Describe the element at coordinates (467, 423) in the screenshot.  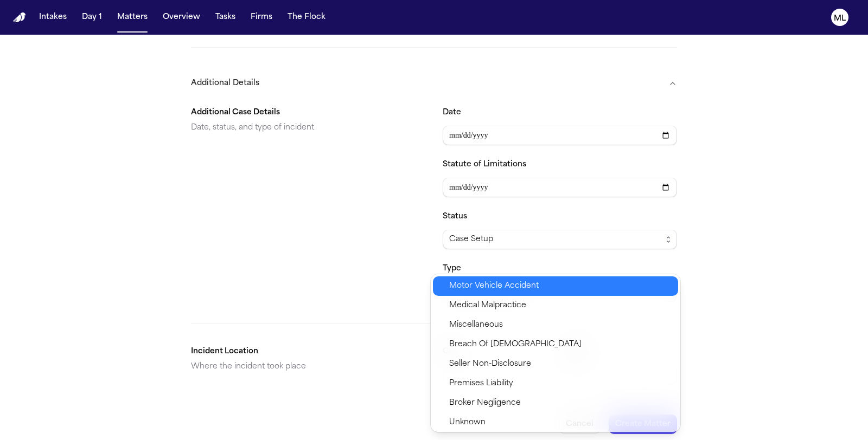
I see `span: Unknown` at that location.